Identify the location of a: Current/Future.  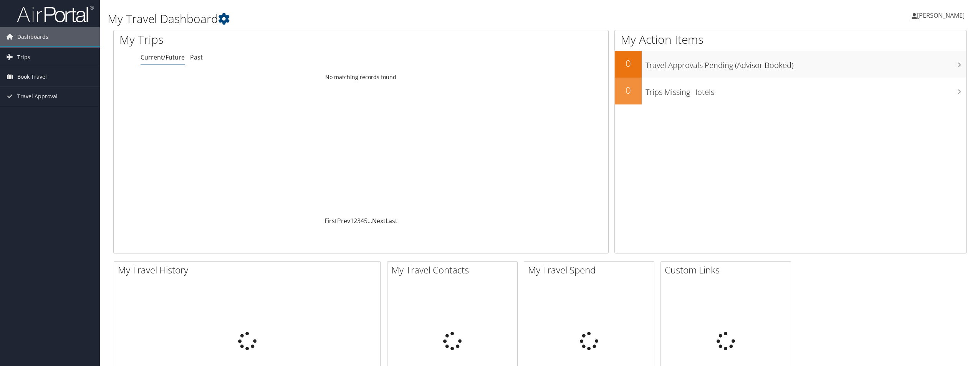
(163, 57).